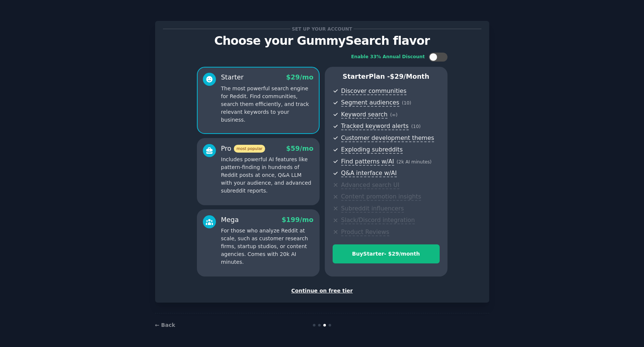  What do you see at coordinates (386, 254) in the screenshot?
I see `div: Buy Starter - $ 29 /month` at bounding box center [386, 254].